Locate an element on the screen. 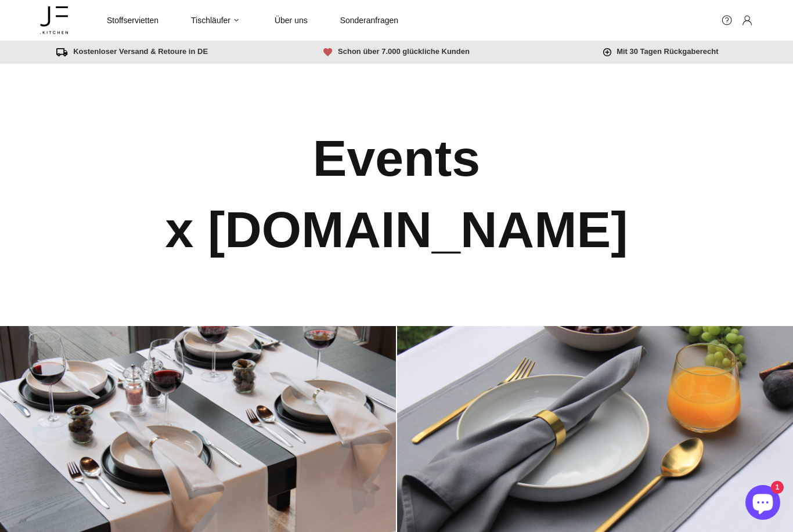 This screenshot has width=793, height=532. inbox-online-store-chat: Onlineshop-Chat von Shopify is located at coordinates (763, 504).